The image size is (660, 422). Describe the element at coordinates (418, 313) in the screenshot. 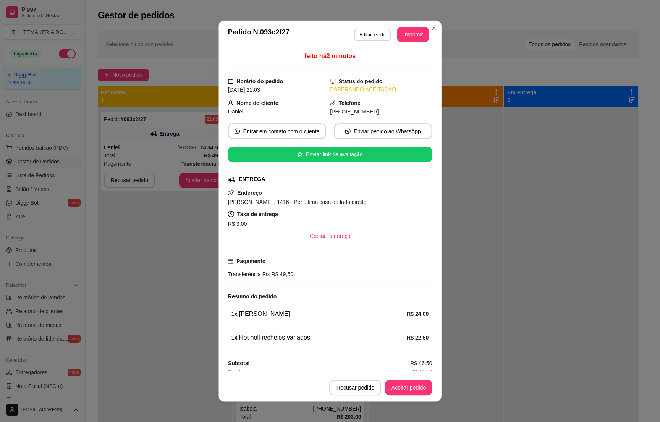

I see `strong: R$ 24,00` at that location.